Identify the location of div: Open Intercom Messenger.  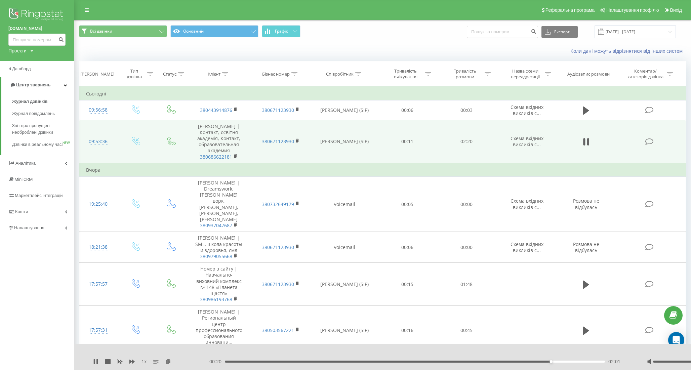
(676, 340).